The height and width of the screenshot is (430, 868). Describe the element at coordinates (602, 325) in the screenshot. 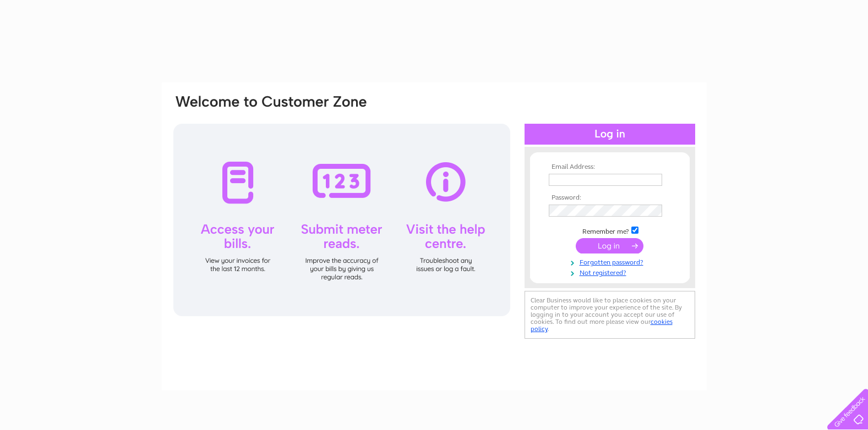

I see `a: cookies policy` at that location.